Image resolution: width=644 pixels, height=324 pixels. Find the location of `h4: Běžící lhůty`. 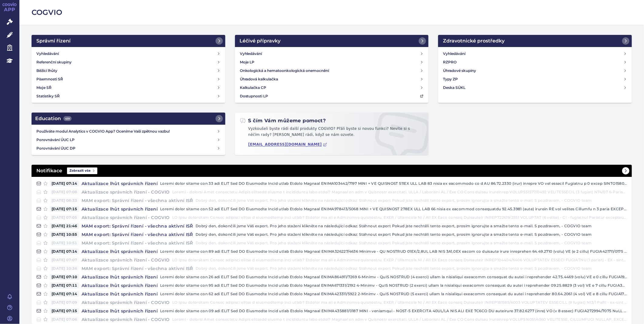

h4: Běžící lhůty is located at coordinates (46, 71).